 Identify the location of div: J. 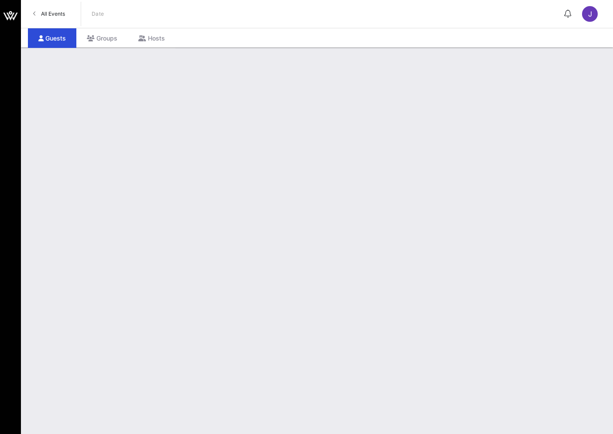
(589, 14).